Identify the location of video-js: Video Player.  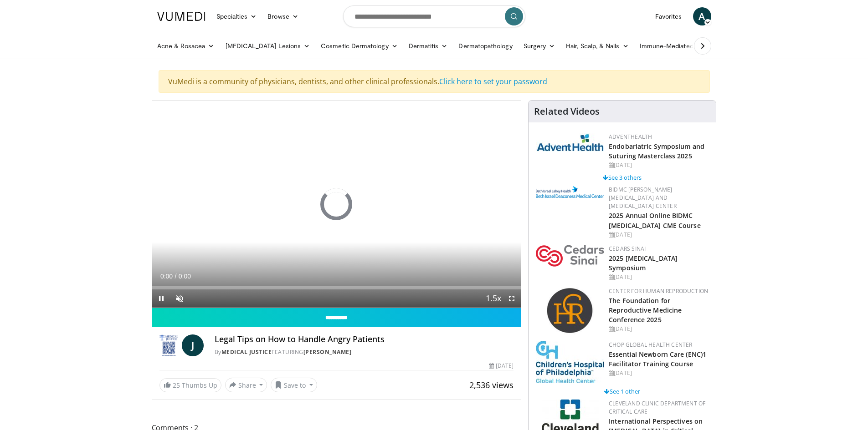
(337, 204).